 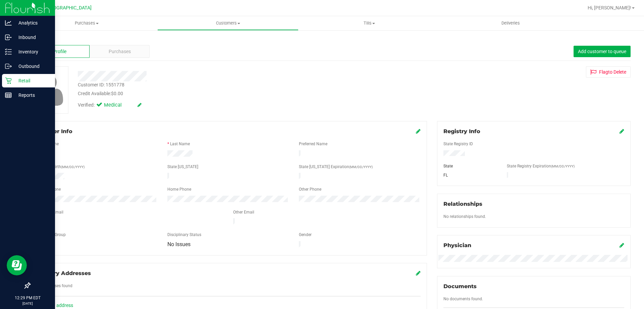 What do you see at coordinates (462, 131) in the screenshot?
I see `span: Registry Info` at bounding box center [462, 131].